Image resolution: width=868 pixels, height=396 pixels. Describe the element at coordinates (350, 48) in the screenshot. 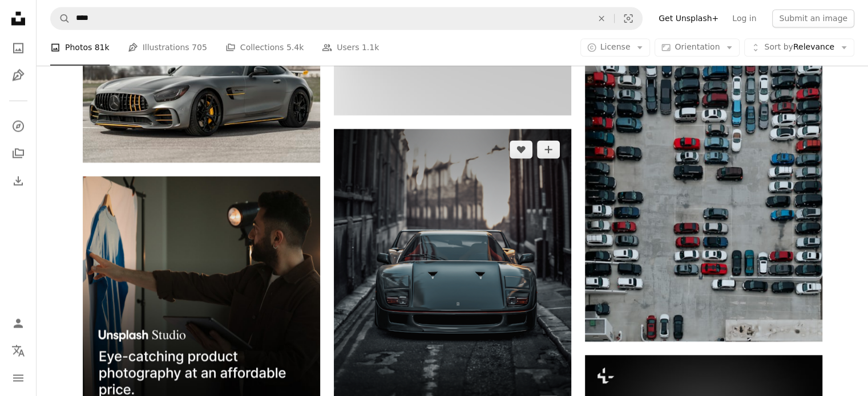

I see `a: Users 1.1k` at that location.